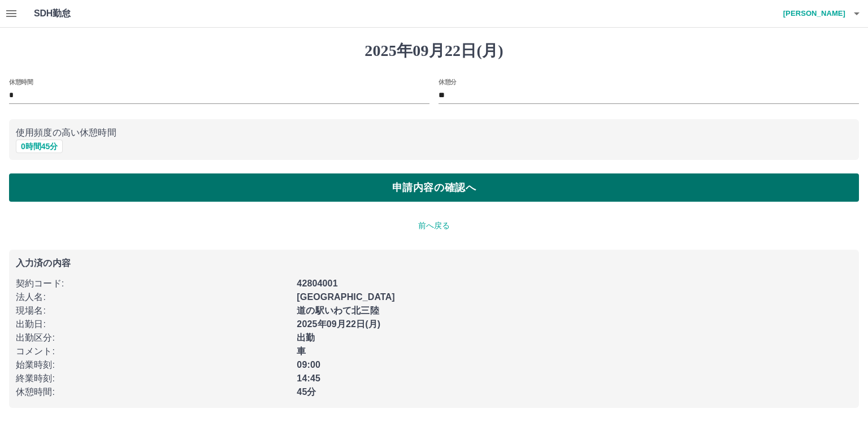  What do you see at coordinates (337, 310) in the screenshot?
I see `b: 道の駅いわて北三陸` at bounding box center [337, 310].